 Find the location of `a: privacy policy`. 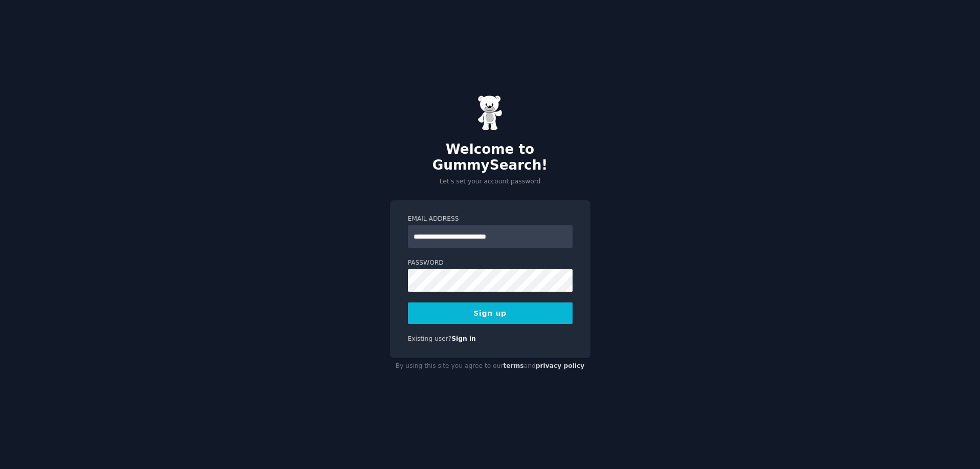

a: privacy policy is located at coordinates (560, 366).